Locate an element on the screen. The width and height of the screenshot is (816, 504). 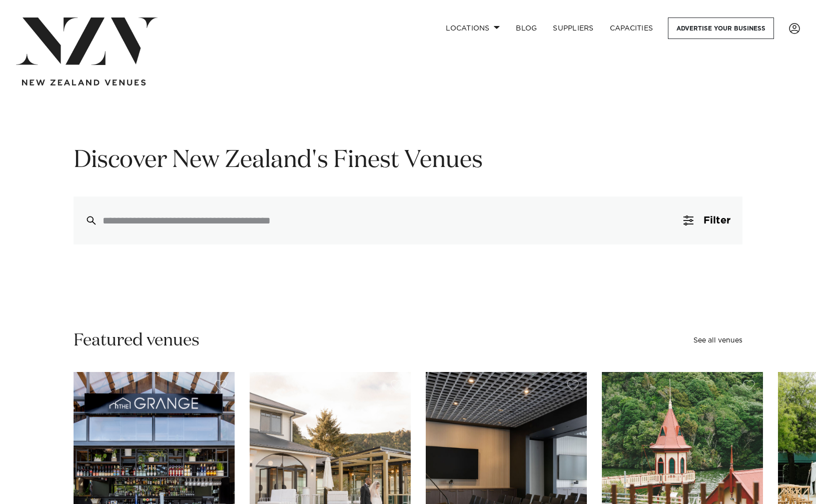
h1: Discover New Zealand's Finest Venues is located at coordinates (408, 161).